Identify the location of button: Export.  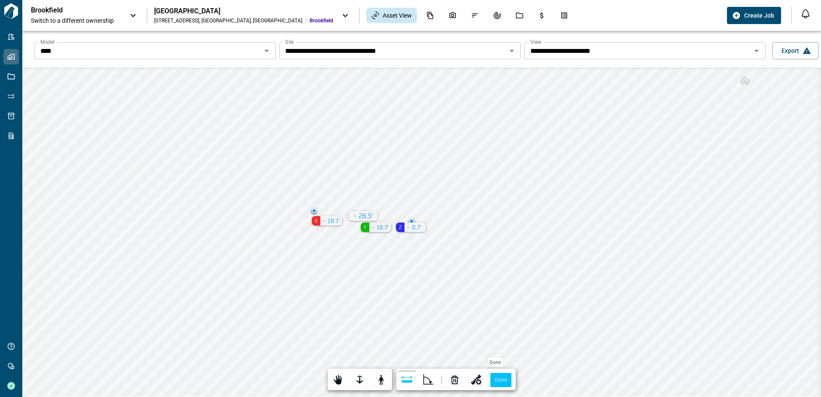
(795, 51).